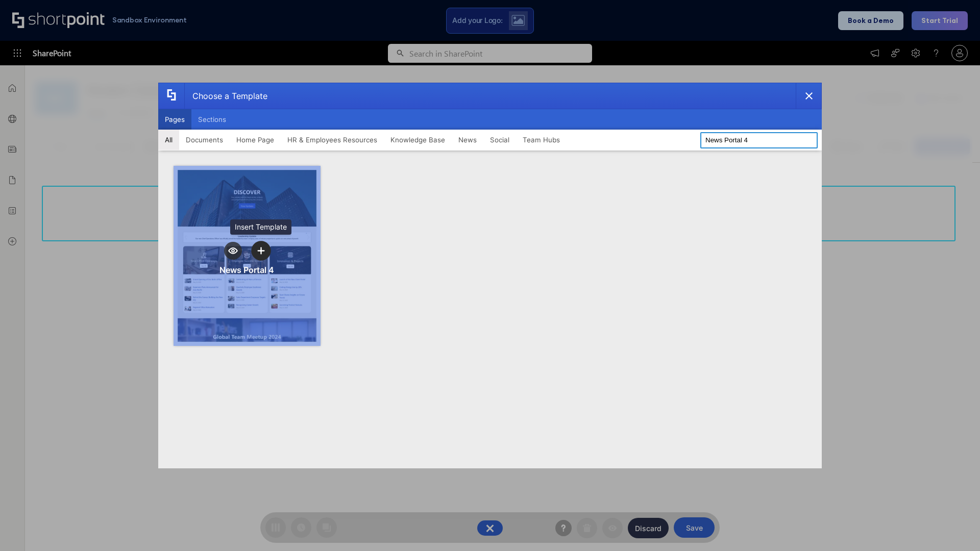 The width and height of the screenshot is (980, 551). I want to click on div: Chat Widget, so click(954, 527).